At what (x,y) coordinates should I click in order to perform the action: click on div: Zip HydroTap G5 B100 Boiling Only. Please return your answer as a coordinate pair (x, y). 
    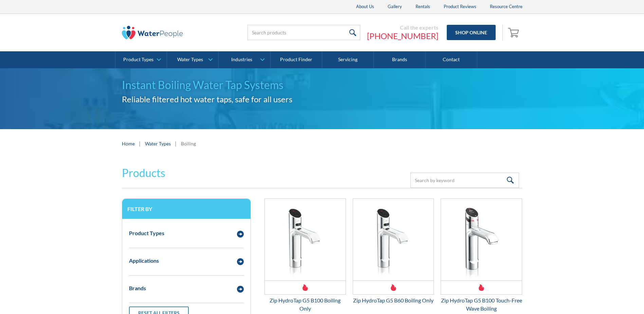
    Looking at the image, I should click on (305, 304).